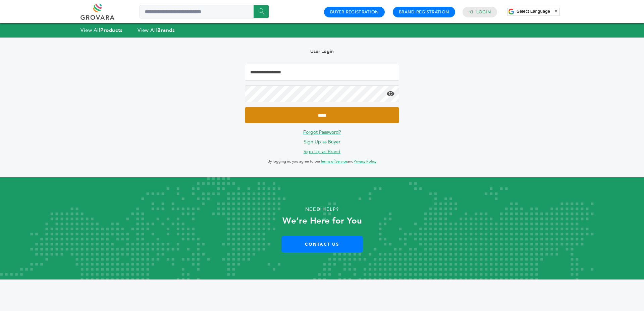 The height and width of the screenshot is (311, 644). Describe the element at coordinates (156, 30) in the screenshot. I see `a: View AllBrands` at that location.